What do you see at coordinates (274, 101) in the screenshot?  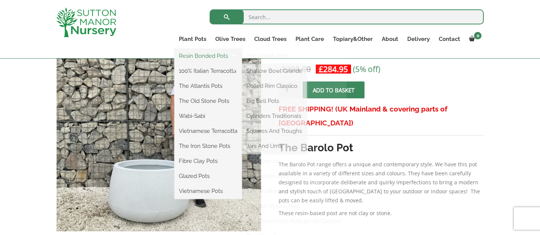 I see `a: Big Bell Pots` at bounding box center [274, 101].